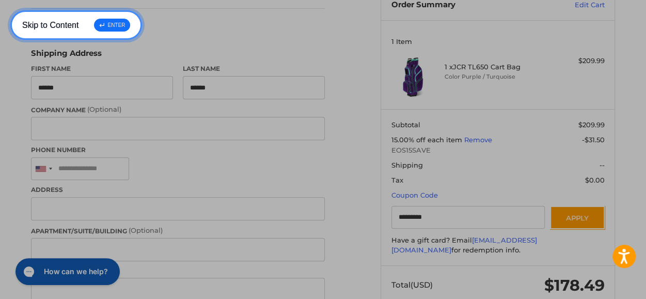 This screenshot has width=646, height=299. Describe the element at coordinates (178, 190) in the screenshot. I see `label: Address` at that location.